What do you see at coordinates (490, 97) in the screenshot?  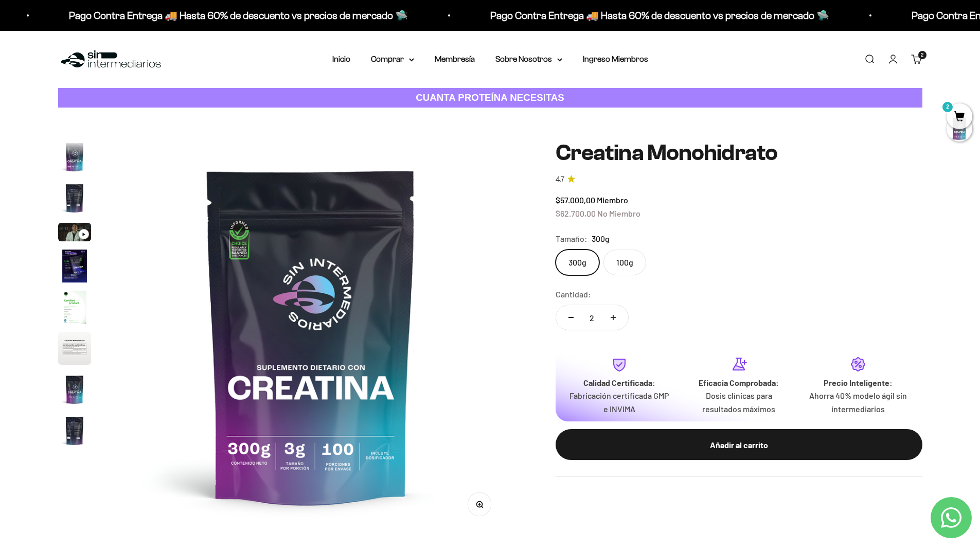 I see `a: CUANTA PROTEÍNA NECESITAS` at bounding box center [490, 97].